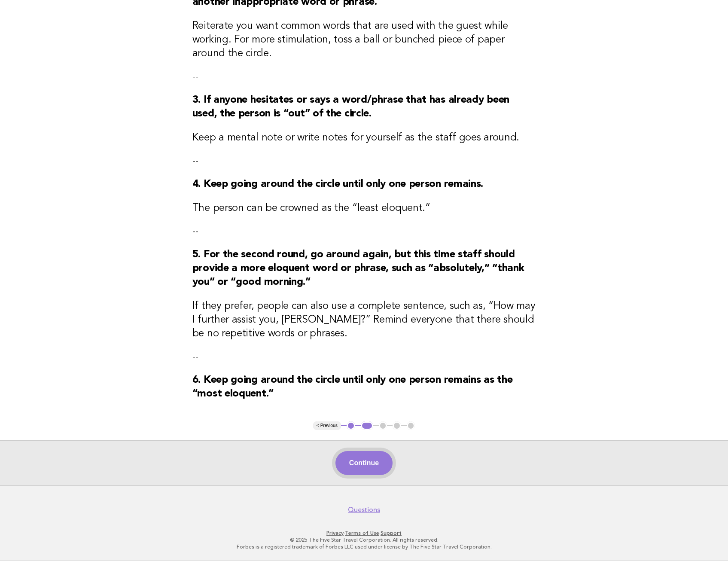 The image size is (728, 561). What do you see at coordinates (366, 425) in the screenshot?
I see `button: 2` at bounding box center [366, 425].